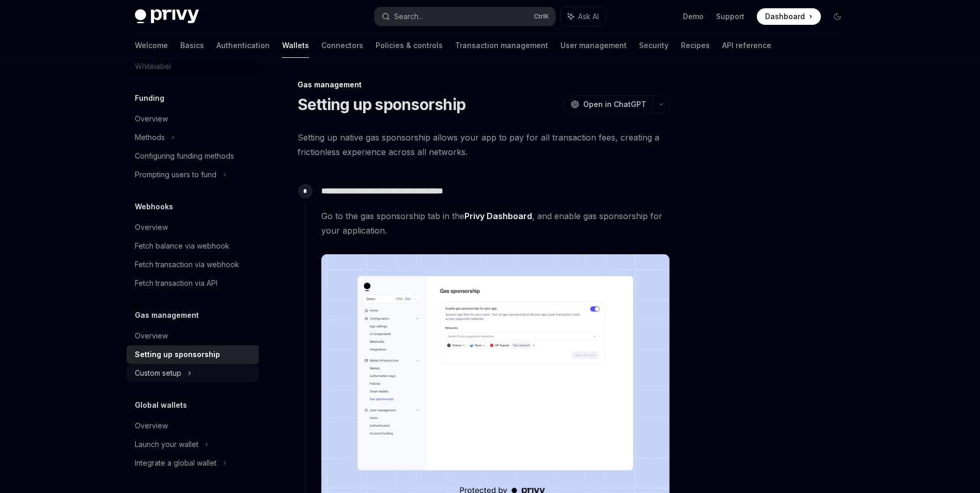 The width and height of the screenshot is (980, 493). I want to click on span: Setting up native gas sponsorship allows your app to pay for all transaction fees, creating a fri..., so click(484, 145).